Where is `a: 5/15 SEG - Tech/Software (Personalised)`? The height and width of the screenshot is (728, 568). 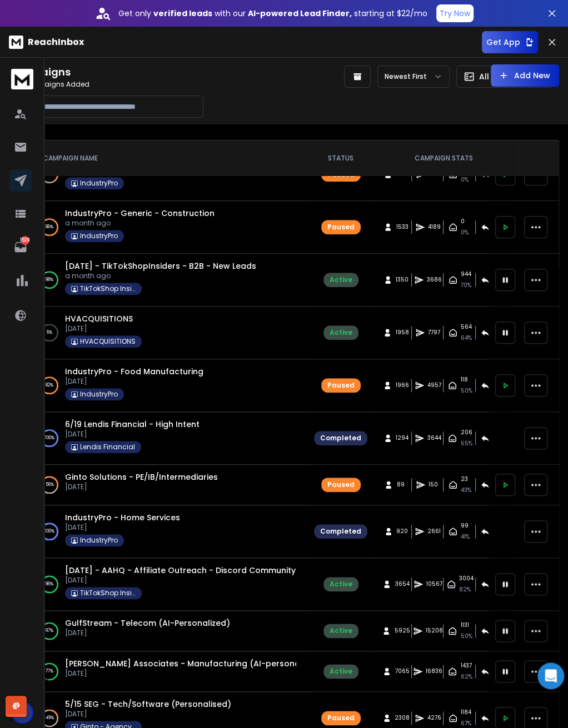
a: 5/15 SEG - Tech/Software (Personalised) is located at coordinates (148, 704).